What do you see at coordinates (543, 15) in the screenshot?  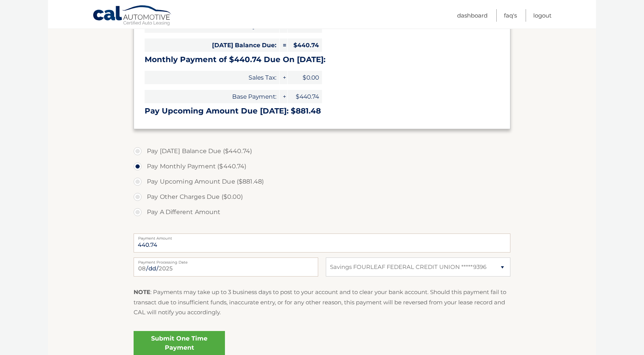 I see `a: Logout` at bounding box center [543, 15].